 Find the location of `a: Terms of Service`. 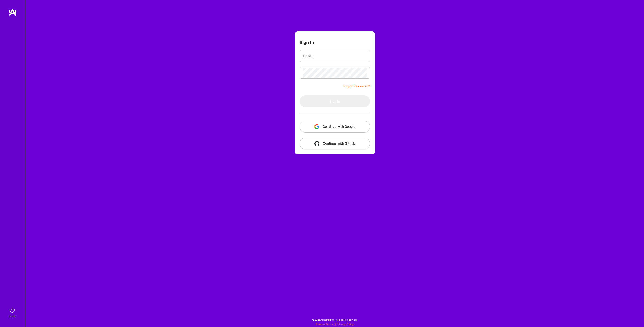

a: Terms of Service is located at coordinates (326, 324).